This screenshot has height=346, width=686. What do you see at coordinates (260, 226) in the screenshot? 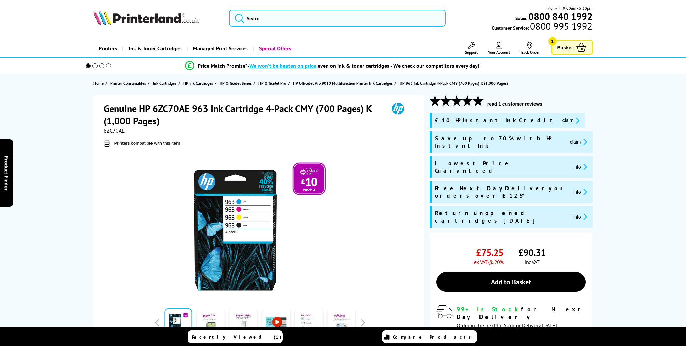
I see `a: HP 6ZC70AE 963 Ink Cartridge 4-Pack CMY (700 Pages) K (1,000 Pages)` at bounding box center [260, 226].